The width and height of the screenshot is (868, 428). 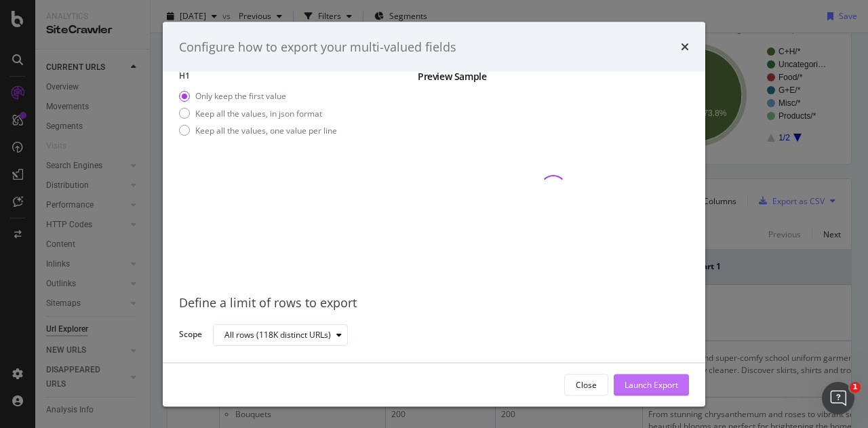 I want to click on div: Keep all the values, in json format, so click(x=258, y=113).